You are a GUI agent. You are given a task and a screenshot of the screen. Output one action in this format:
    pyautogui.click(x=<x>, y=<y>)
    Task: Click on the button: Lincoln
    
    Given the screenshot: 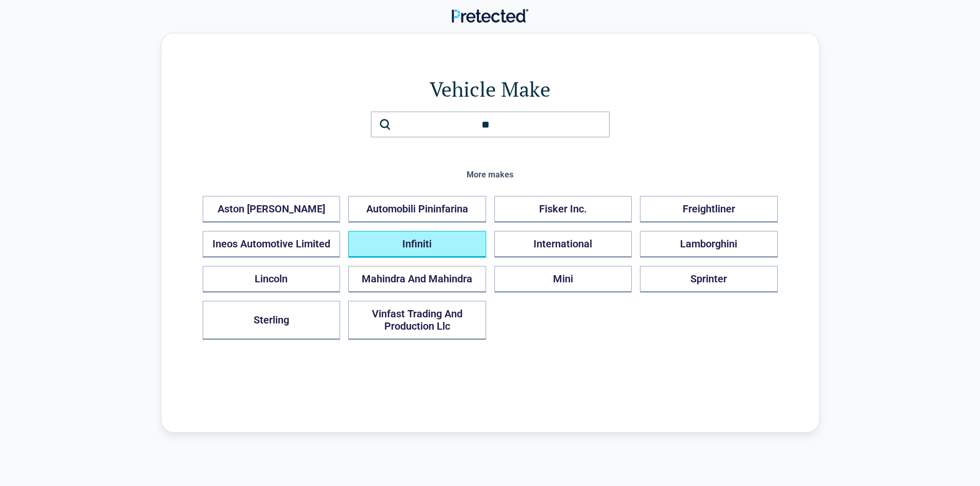 What is the action you would take?
    pyautogui.click(x=272, y=279)
    